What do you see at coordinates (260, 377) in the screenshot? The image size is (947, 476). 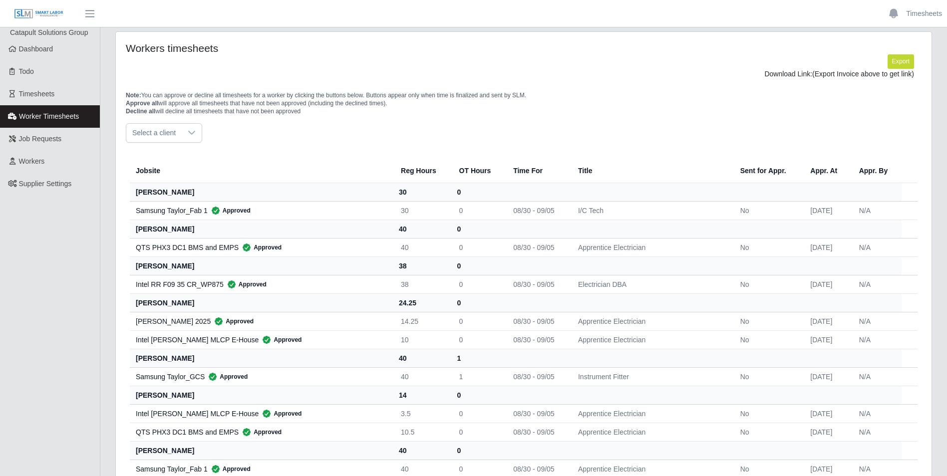 I see `div: Samsung Taylor_GCS` at bounding box center [260, 377].